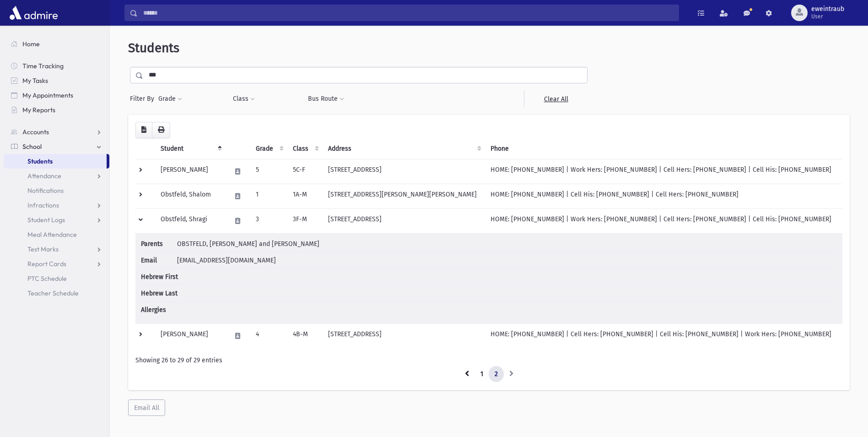 The width and height of the screenshot is (868, 437). I want to click on span: Test Marks, so click(43, 249).